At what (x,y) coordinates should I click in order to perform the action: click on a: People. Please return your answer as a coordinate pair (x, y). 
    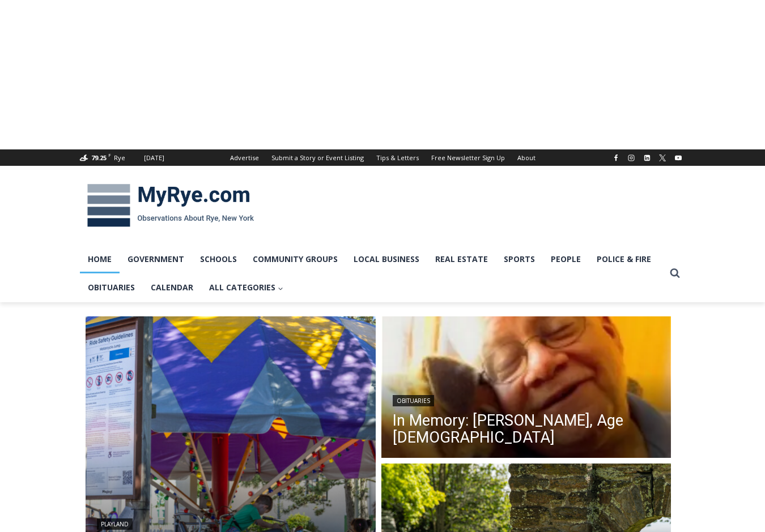
    Looking at the image, I should click on (565, 259).